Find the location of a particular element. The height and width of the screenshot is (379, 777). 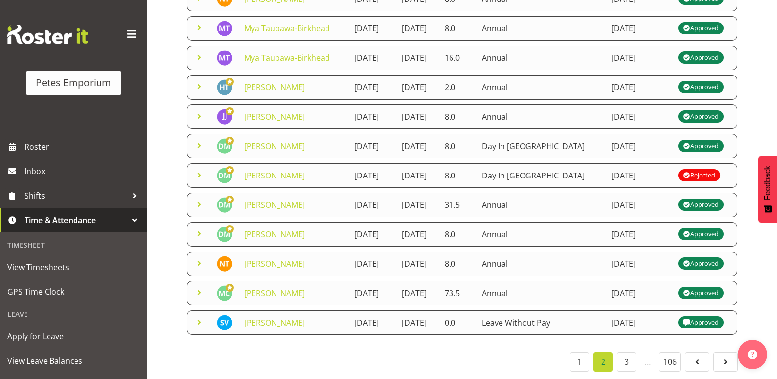

span: Feedback is located at coordinates (768, 183).